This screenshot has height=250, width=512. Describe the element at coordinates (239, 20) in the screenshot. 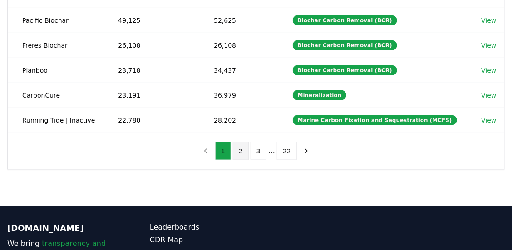

I see `td: 52,625` at that location.